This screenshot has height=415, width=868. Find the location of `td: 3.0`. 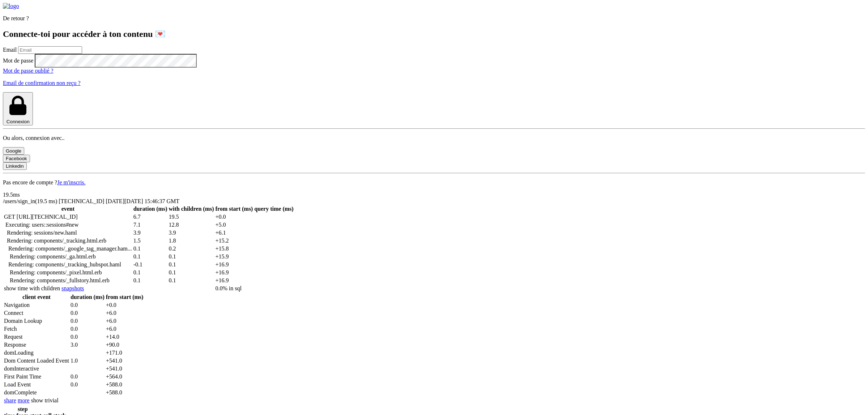

td: 3.0 is located at coordinates (88, 345).